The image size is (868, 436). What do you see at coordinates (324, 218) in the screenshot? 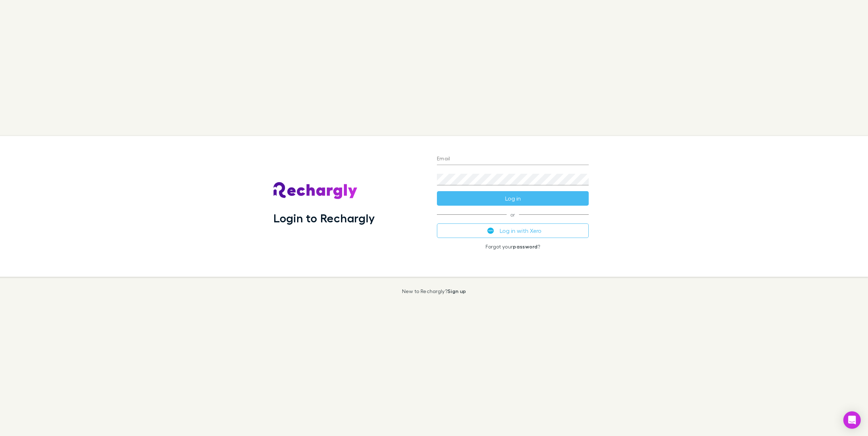
I see `h1: Login to Rechargly` at bounding box center [324, 218].